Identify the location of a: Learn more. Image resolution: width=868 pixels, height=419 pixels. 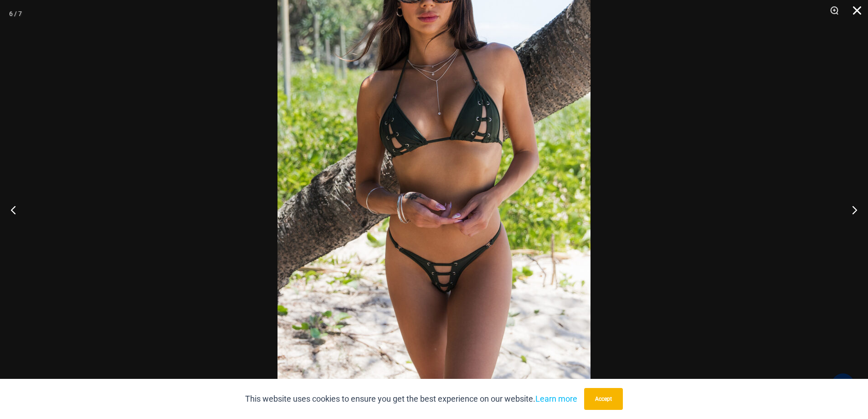
(557, 399).